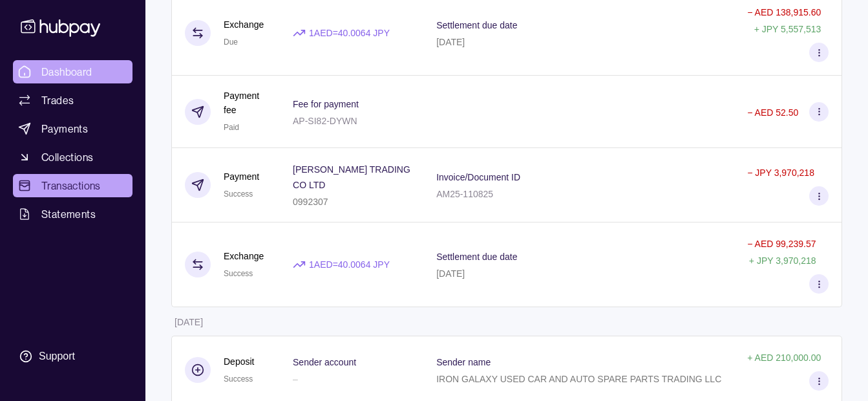 This screenshot has height=401, width=868. What do you see at coordinates (72, 357) in the screenshot?
I see `a: Support` at bounding box center [72, 357].